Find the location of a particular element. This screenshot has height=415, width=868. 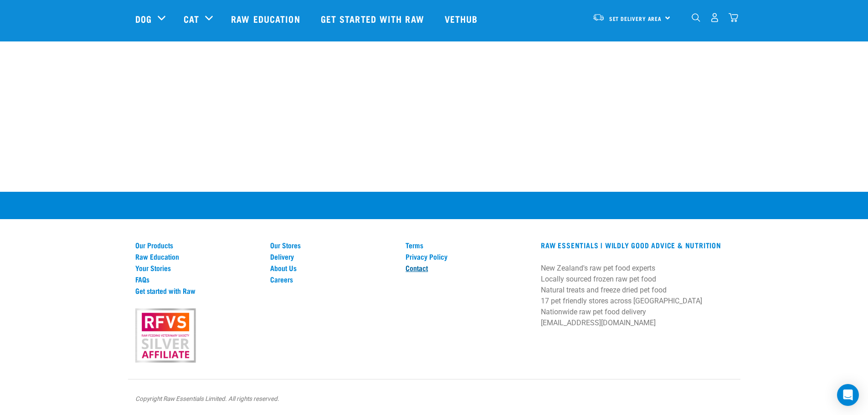

a: Our Stores is located at coordinates (332, 245).